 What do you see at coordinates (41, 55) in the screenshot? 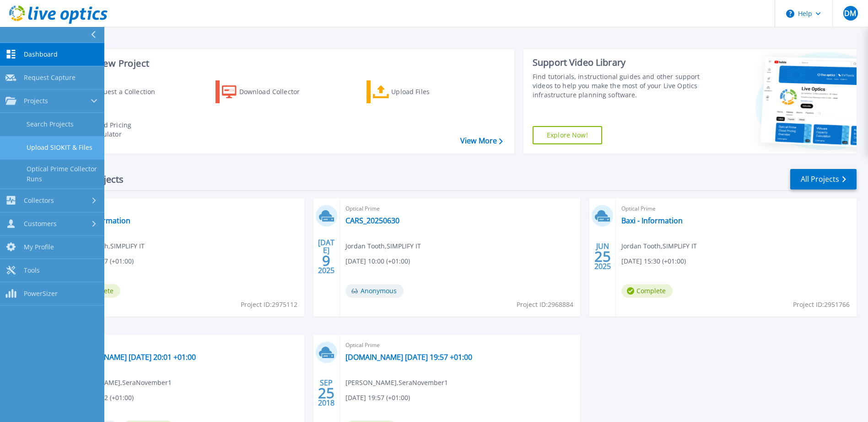
I see `span: Dashboard` at bounding box center [41, 55].